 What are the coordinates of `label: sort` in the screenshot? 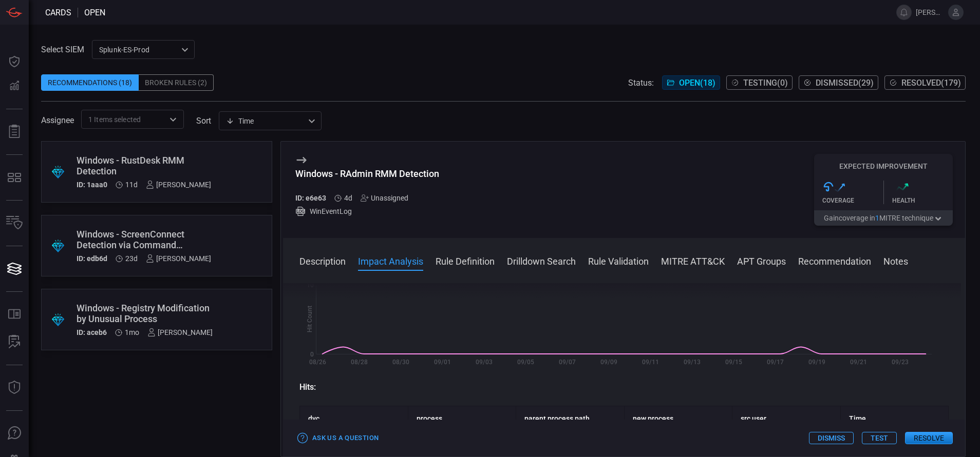 It's located at (203, 121).